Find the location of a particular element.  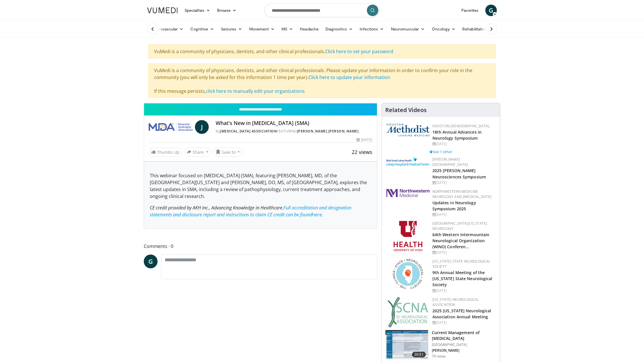

a: Click here to update your information is located at coordinates (349, 77).